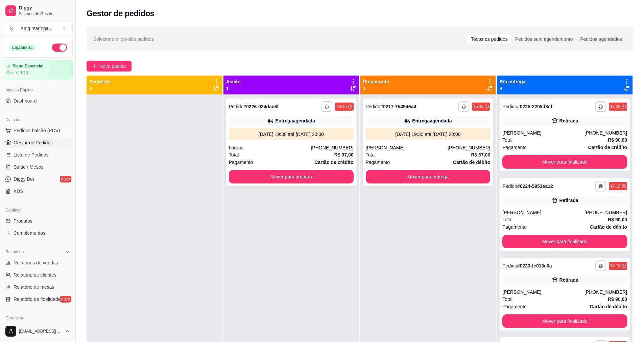 Image resolution: width=644 pixels, height=342 pixels. I want to click on p: Aceito, so click(233, 82).